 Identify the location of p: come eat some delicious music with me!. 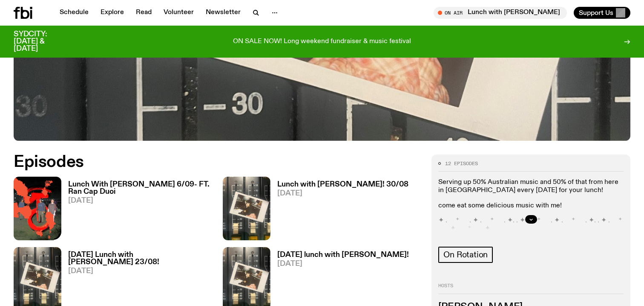
(531, 206).